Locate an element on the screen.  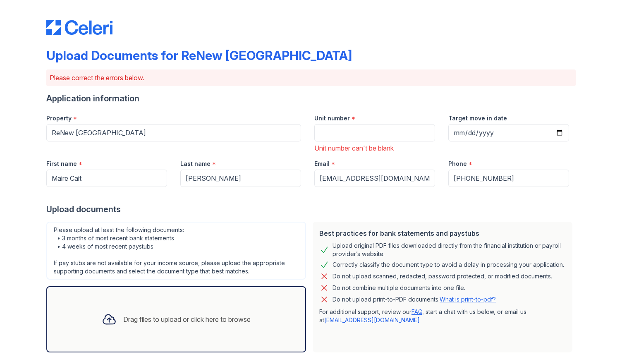
label: Phone is located at coordinates (458, 163).